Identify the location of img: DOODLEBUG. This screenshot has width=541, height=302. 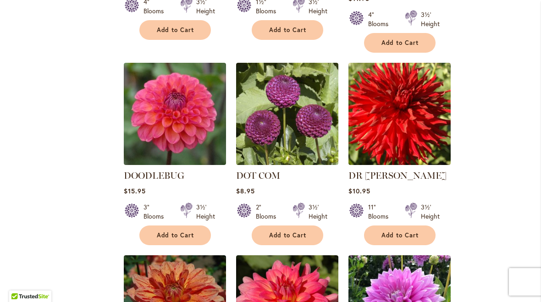
(175, 114).